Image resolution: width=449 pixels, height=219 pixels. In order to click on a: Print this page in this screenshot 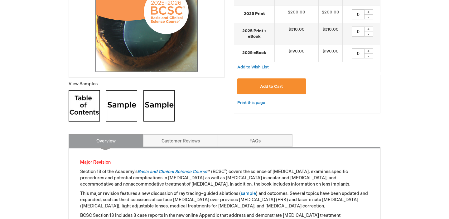, I will do `click(251, 103)`.